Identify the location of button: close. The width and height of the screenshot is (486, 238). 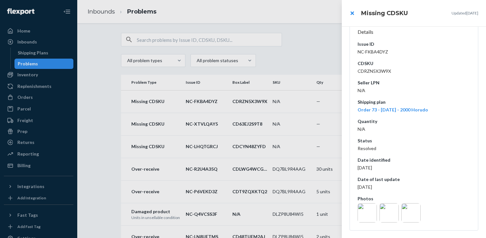
(352, 13).